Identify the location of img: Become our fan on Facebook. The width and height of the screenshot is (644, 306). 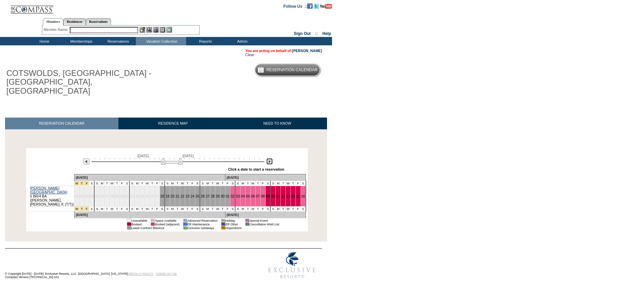
(310, 6).